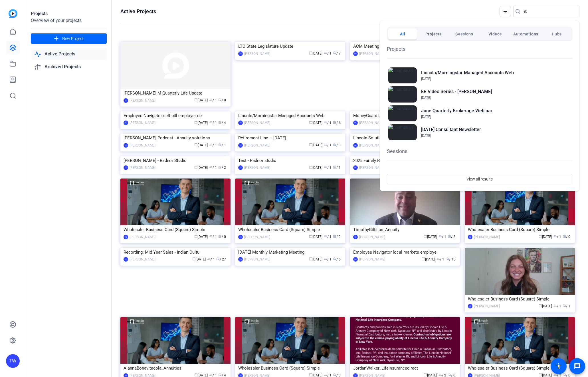 Image resolution: width=588 pixels, height=377 pixels. Describe the element at coordinates (480, 151) in the screenshot. I see `h1: Sessions` at that location.